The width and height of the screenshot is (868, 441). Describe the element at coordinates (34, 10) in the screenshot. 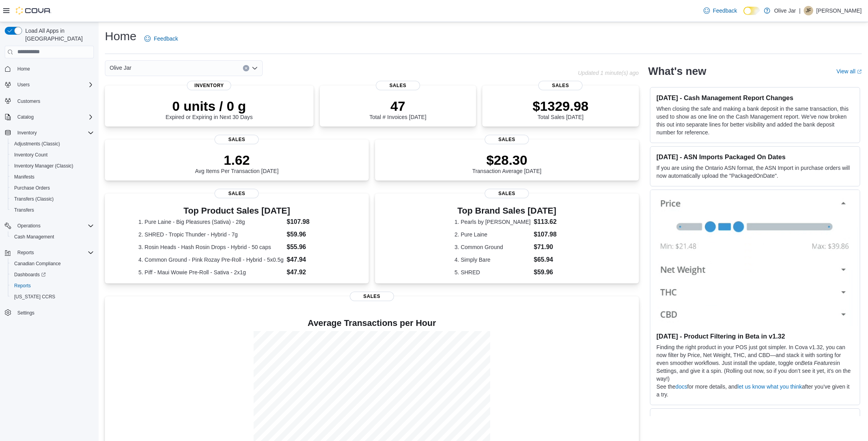

I see `img: Cova` at that location.